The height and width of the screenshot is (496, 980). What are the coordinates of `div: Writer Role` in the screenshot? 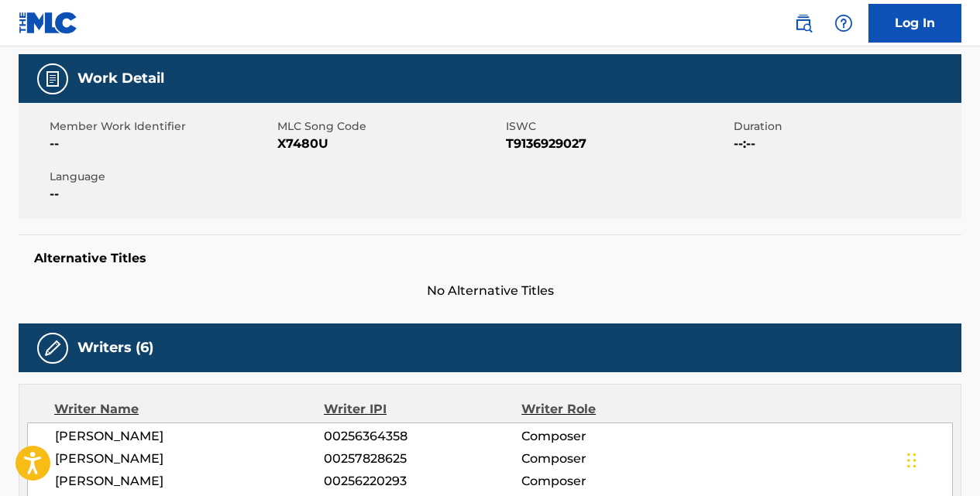 It's located at (611, 409).